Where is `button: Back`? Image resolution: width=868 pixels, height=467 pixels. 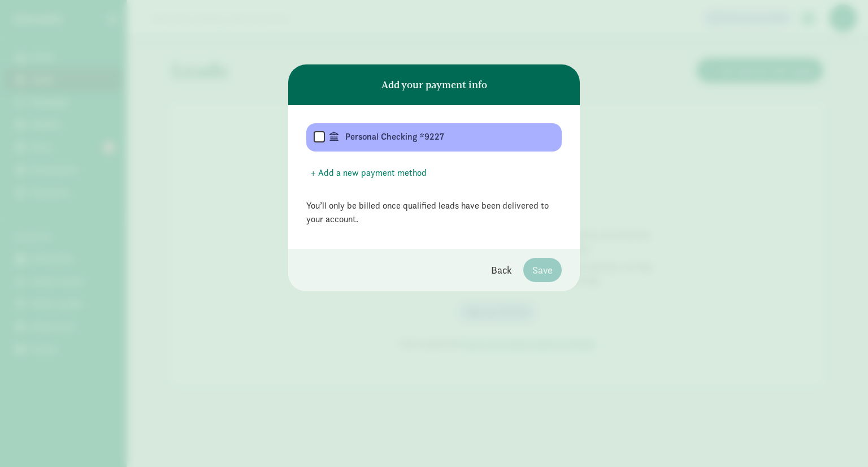
button: Back is located at coordinates (501, 270).